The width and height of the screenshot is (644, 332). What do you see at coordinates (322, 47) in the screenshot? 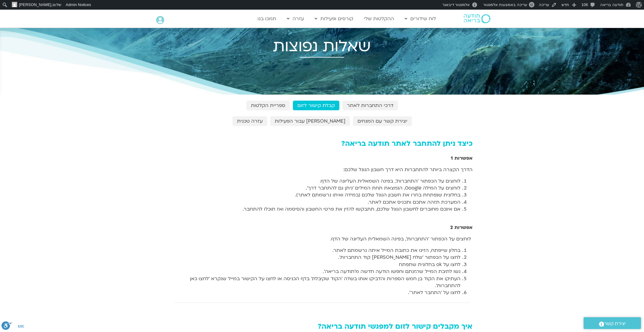
I see `h1: שאלות נפוצות​` at bounding box center [322, 47].